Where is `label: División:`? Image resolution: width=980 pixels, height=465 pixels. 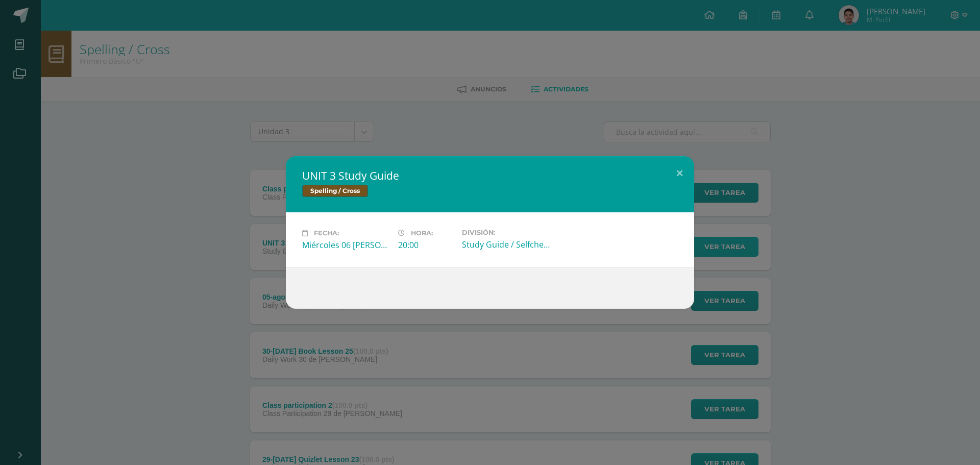 label: División: is located at coordinates (506, 232).